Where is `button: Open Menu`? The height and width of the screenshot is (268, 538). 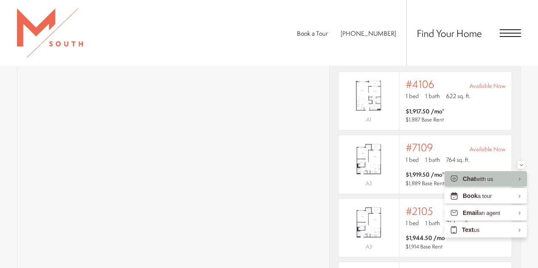 button: Open Menu is located at coordinates (510, 33).